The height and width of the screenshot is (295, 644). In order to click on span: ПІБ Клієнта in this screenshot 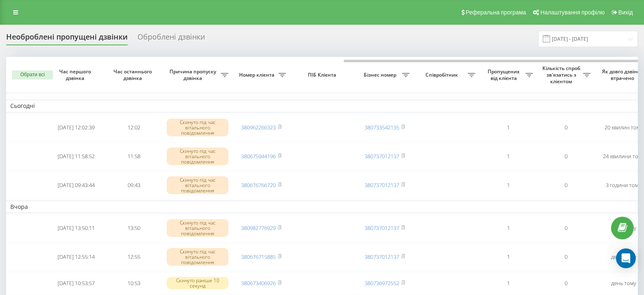, I will do `click(323, 75)`.